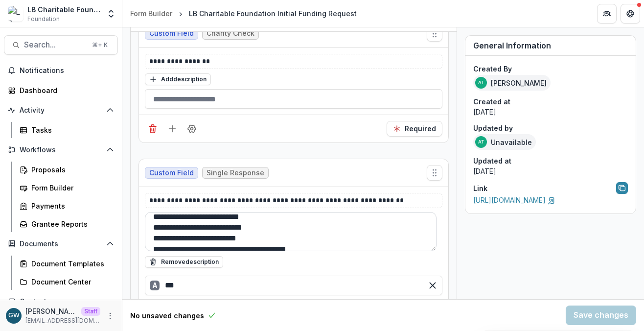  What do you see at coordinates (192, 129) in the screenshot?
I see `button: Field Settings` at bounding box center [192, 129].